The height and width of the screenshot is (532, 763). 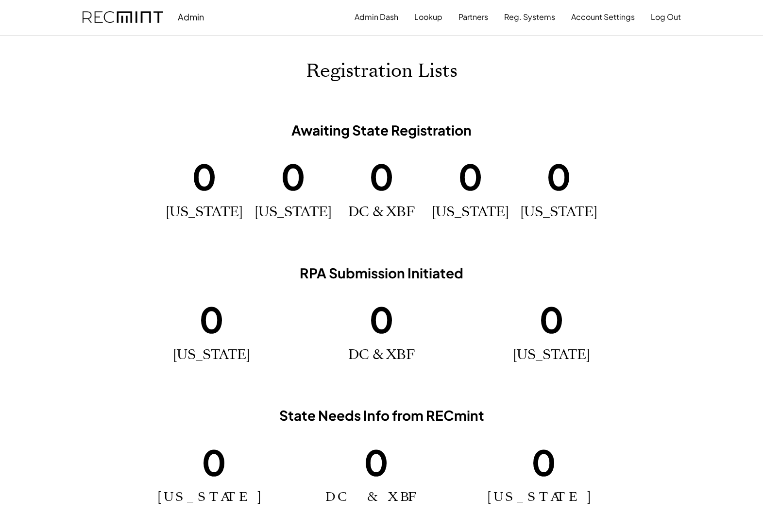 I want to click on h3: RPA Submission Initiated, so click(x=382, y=273).